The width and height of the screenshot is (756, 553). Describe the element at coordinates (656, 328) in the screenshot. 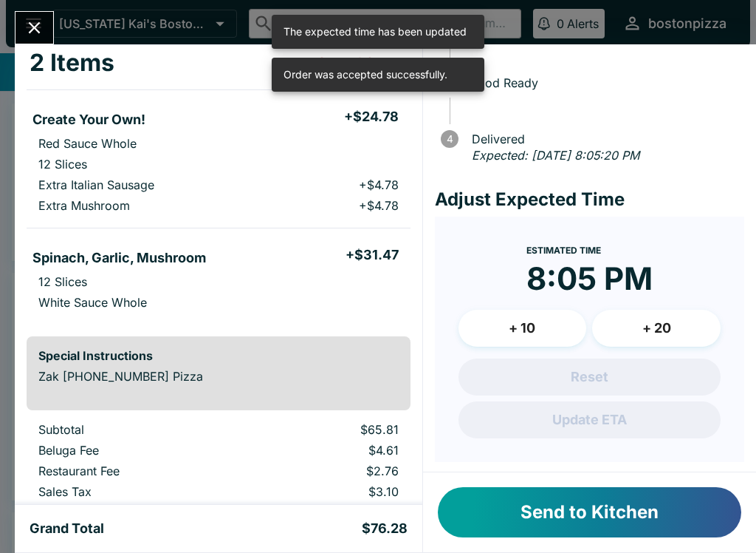

I see `button: + 20` at that location.